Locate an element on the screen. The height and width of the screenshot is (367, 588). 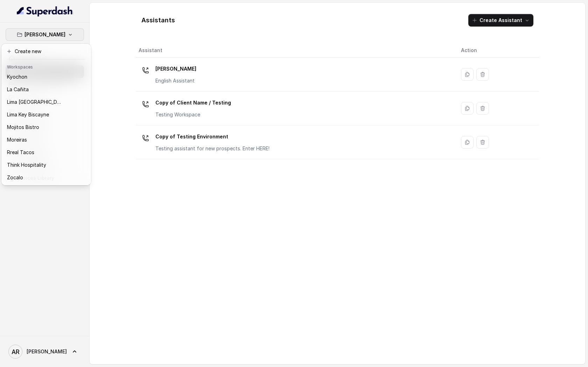
p: La Cañita is located at coordinates (18, 90).